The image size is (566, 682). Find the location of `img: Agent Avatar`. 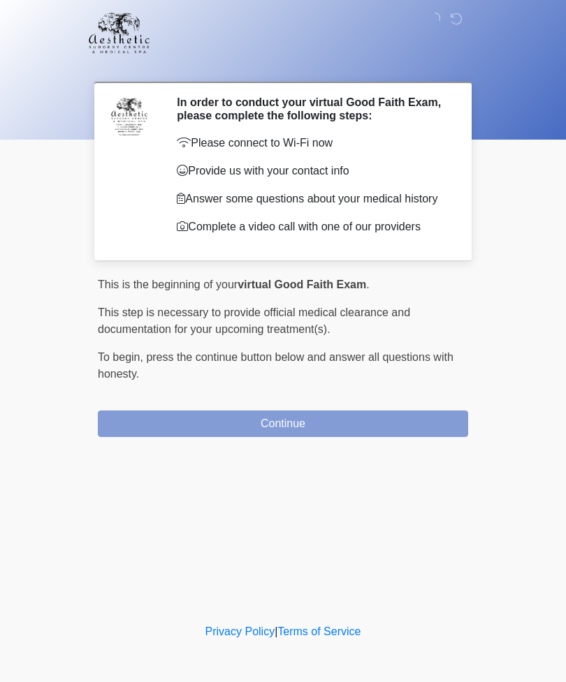

img: Agent Avatar is located at coordinates (129, 117).